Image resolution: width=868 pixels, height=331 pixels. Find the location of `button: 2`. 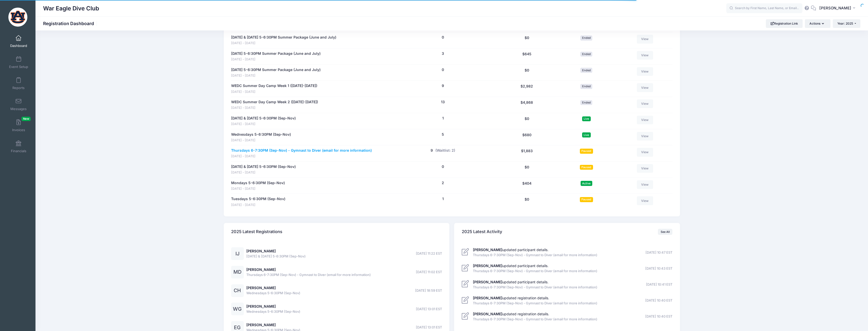

button: 2 is located at coordinates (442, 183).